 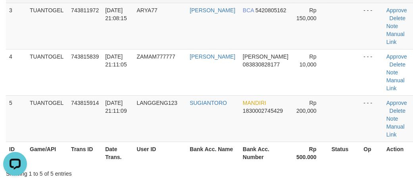 I want to click on th: Date Trans., so click(x=117, y=153).